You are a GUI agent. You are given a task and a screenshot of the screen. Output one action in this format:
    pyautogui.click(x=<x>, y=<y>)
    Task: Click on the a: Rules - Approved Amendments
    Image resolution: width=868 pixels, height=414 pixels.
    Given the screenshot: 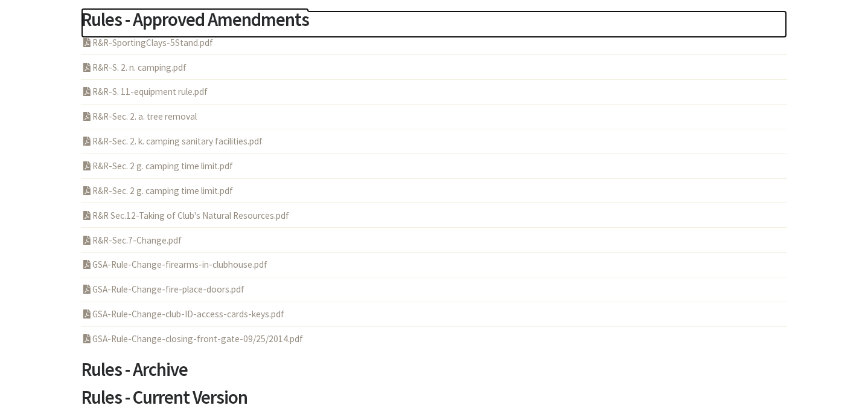 What is the action you would take?
    pyautogui.click(x=434, y=24)
    